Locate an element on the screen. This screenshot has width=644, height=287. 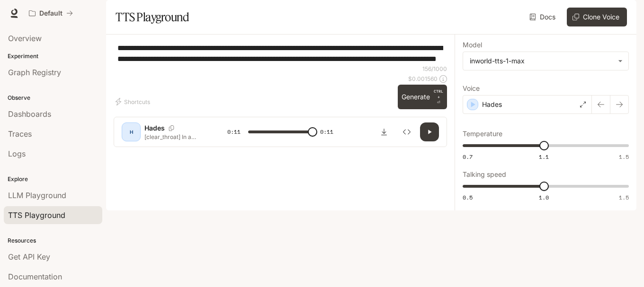
span: 0.5 is located at coordinates (467, 197).